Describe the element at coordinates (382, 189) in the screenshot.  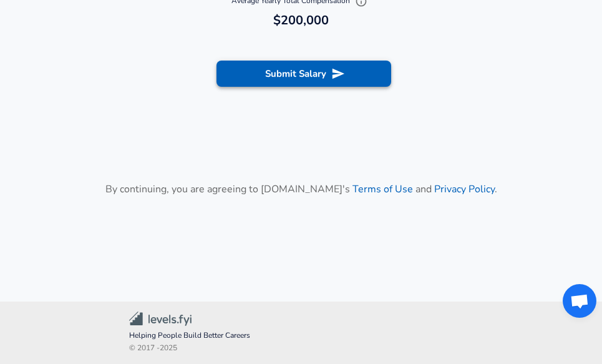
I see `a: Terms of Use` at that location.